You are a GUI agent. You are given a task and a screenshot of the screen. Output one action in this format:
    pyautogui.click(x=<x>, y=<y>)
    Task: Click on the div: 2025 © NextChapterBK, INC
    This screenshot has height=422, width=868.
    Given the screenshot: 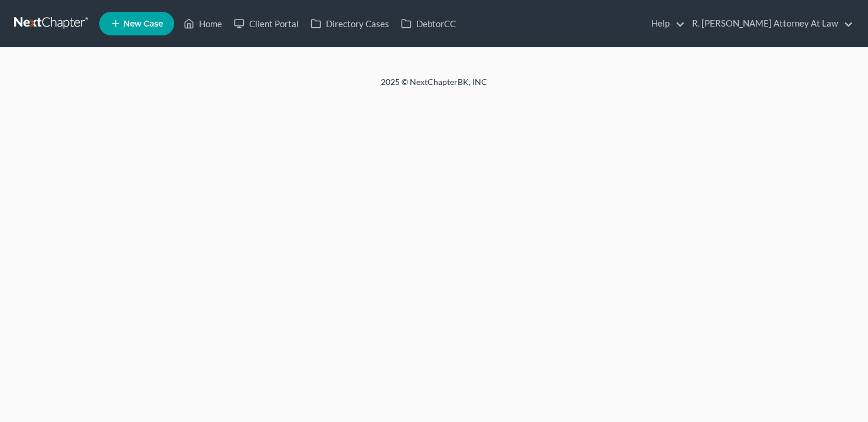 What is the action you would take?
    pyautogui.click(x=434, y=86)
    